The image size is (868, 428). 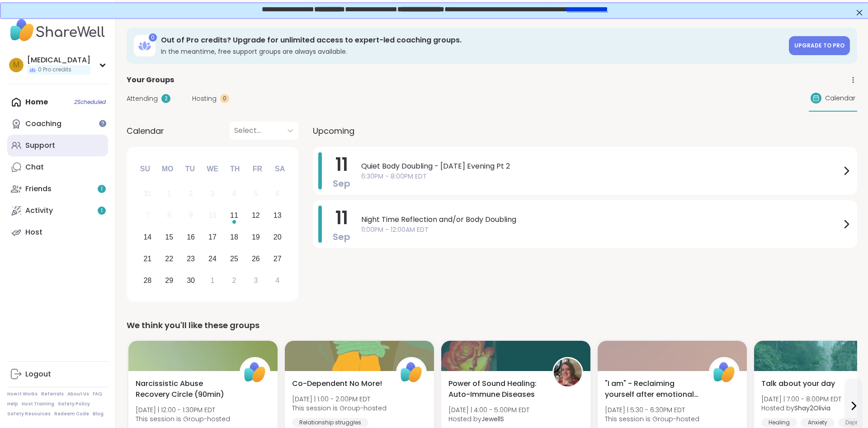 What do you see at coordinates (779, 422) in the screenshot?
I see `div: Healing` at bounding box center [779, 422].